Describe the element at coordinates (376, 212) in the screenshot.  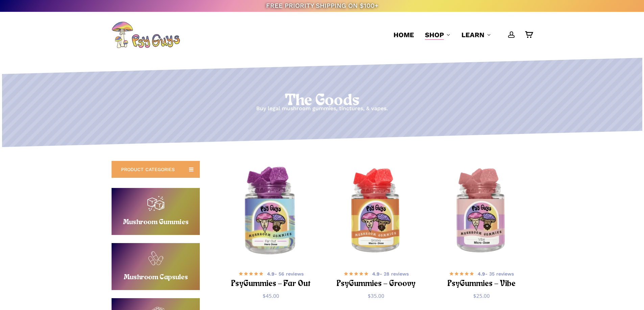
I see `a: PsyGummies - Groovy` at that location.